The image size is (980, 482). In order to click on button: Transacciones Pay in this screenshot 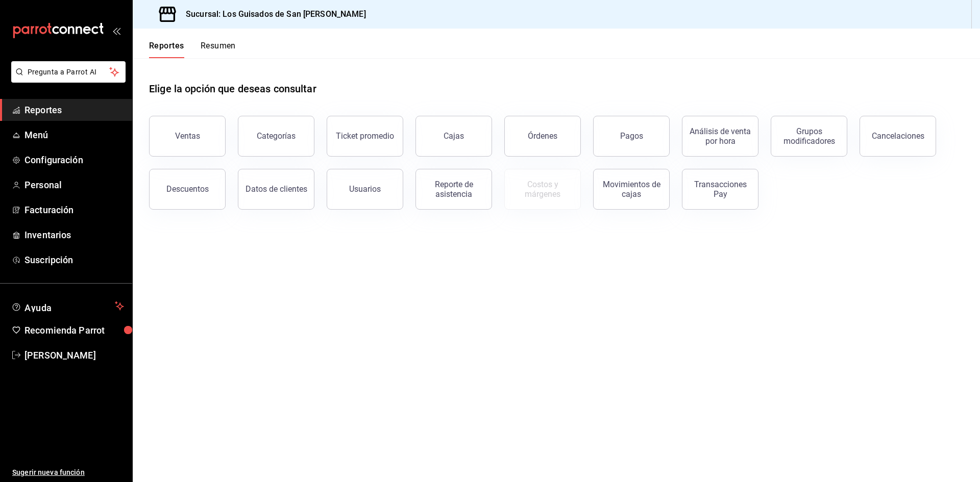, I will do `click(720, 189)`.